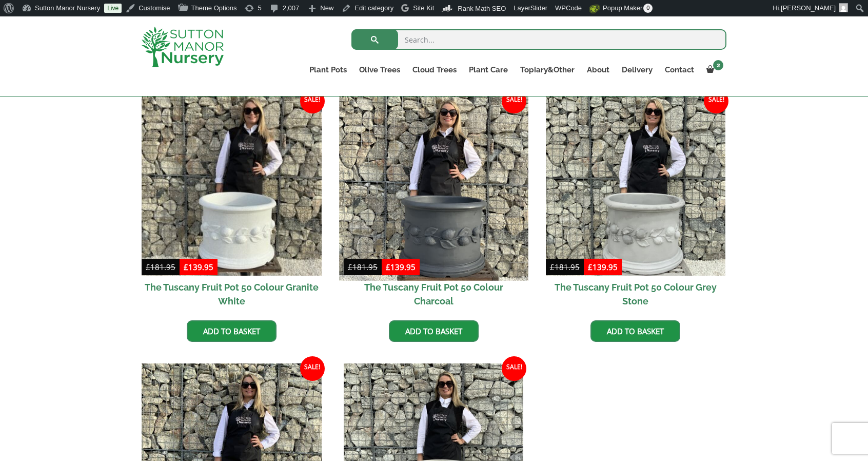  What do you see at coordinates (482, 8) in the screenshot?
I see `span: Rank Math SEO` at bounding box center [482, 8].